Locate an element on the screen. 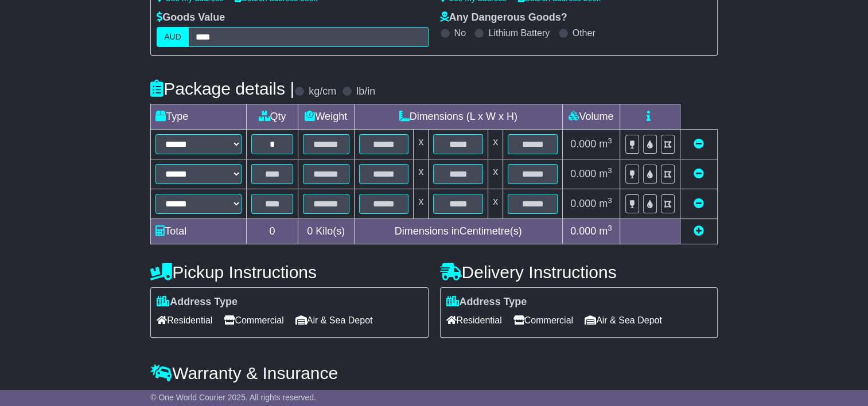 The height and width of the screenshot is (406, 868). label: Goods Value is located at coordinates (191, 18).